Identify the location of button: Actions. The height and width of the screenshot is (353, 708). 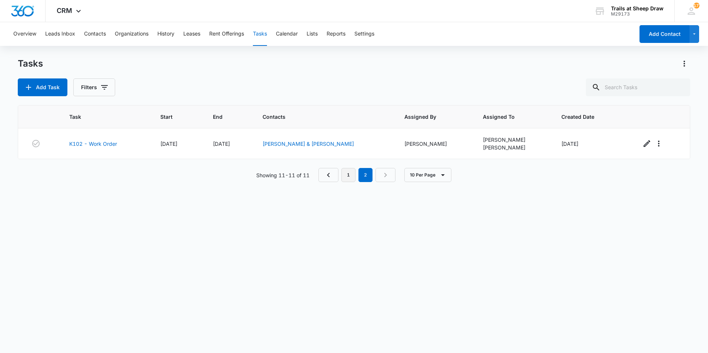
(685, 64).